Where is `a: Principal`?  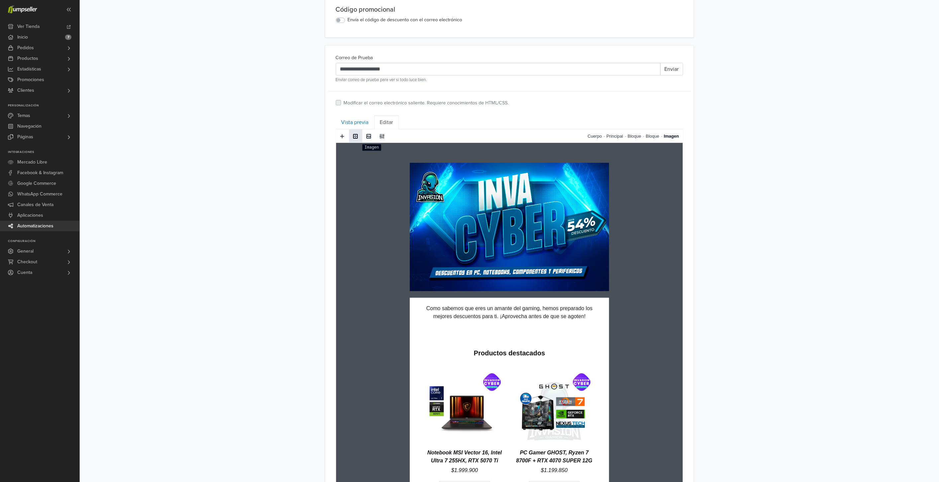
a: Principal is located at coordinates (617, 136).